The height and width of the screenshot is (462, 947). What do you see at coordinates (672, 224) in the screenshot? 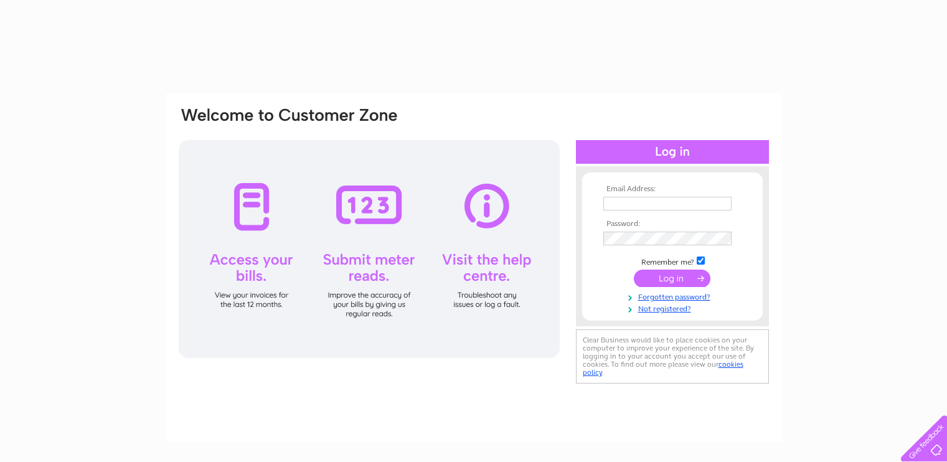
I see `th: Password:` at bounding box center [672, 224].